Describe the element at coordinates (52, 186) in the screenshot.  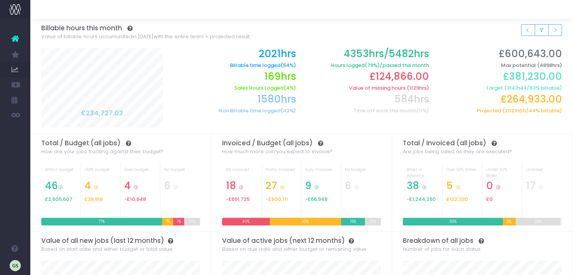
I see `span: 46` at that location.